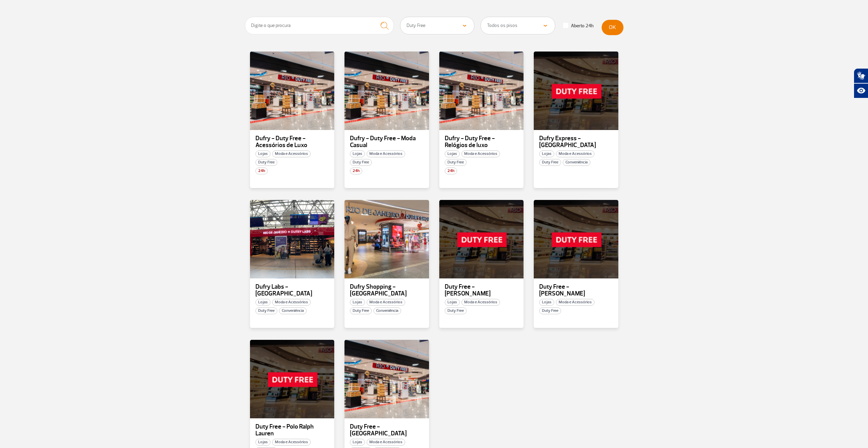  I want to click on label: Aberto 24h, so click(578, 26).